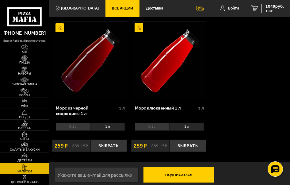  I want to click on span: Доставка, so click(155, 8).